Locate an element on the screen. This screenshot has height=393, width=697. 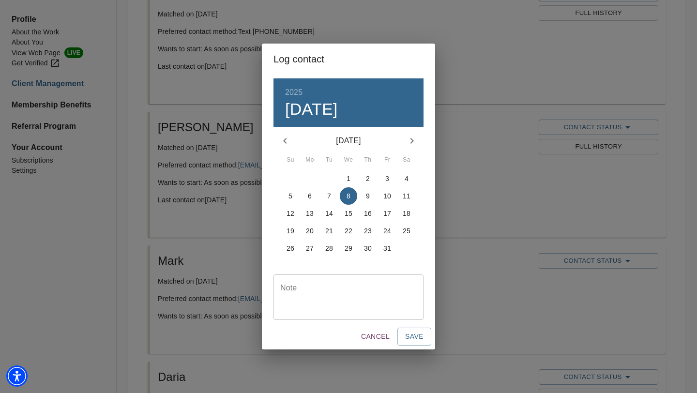
button: 16 is located at coordinates (368, 213).